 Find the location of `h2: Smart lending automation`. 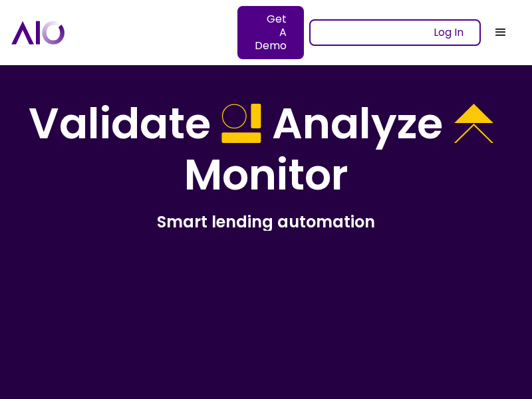

h2: Smart lending automation is located at coordinates (266, 221).